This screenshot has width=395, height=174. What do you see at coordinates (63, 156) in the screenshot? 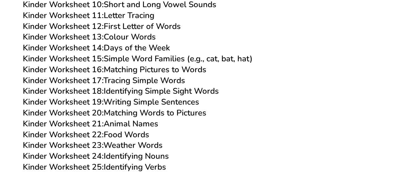
I see `span: Kinder Worksheet 24:` at bounding box center [63, 156].